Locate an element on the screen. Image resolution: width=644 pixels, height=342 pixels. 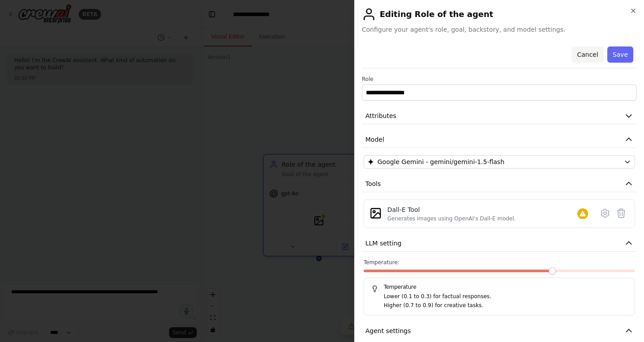
span: Google Gemini - gemini/gemini-1.5-flash is located at coordinates (441, 162).